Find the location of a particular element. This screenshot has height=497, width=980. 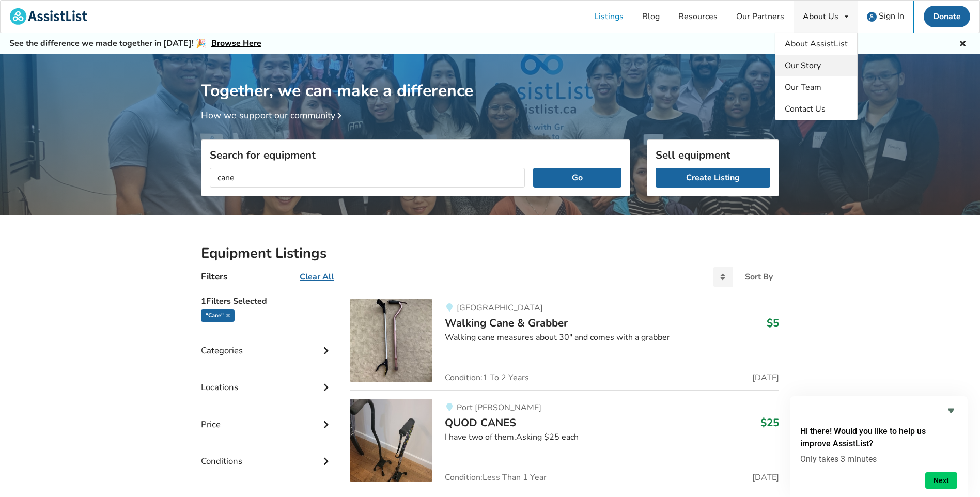

input: I am looking for... is located at coordinates (367, 178).